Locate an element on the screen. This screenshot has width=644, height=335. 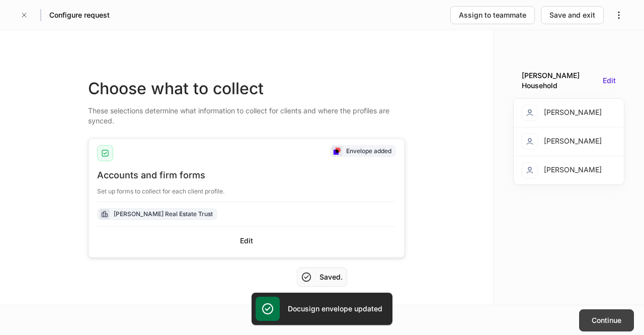
button: Continue is located at coordinates (606, 320).